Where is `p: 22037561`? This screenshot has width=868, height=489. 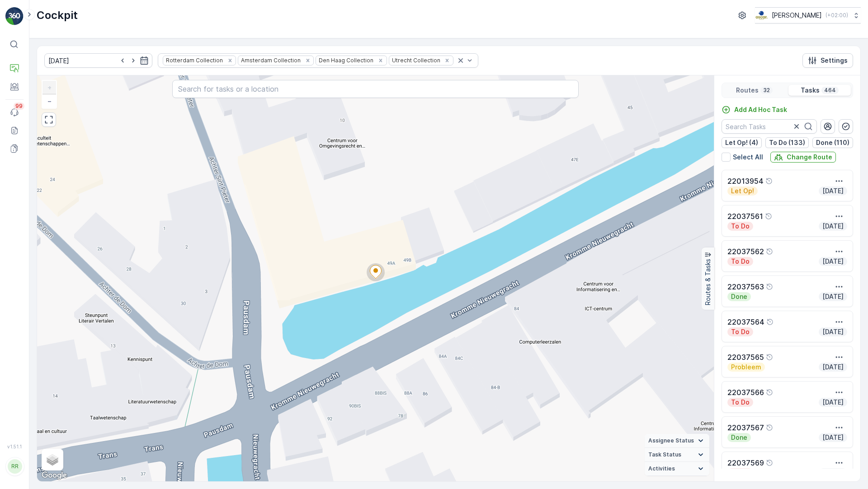 p: 22037561 is located at coordinates (745, 217).